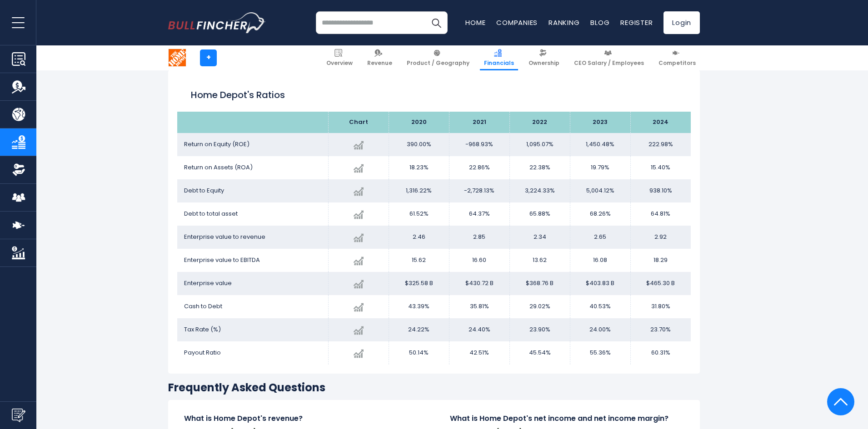 The height and width of the screenshot is (429, 868). I want to click on a: Revenue, so click(379, 58).